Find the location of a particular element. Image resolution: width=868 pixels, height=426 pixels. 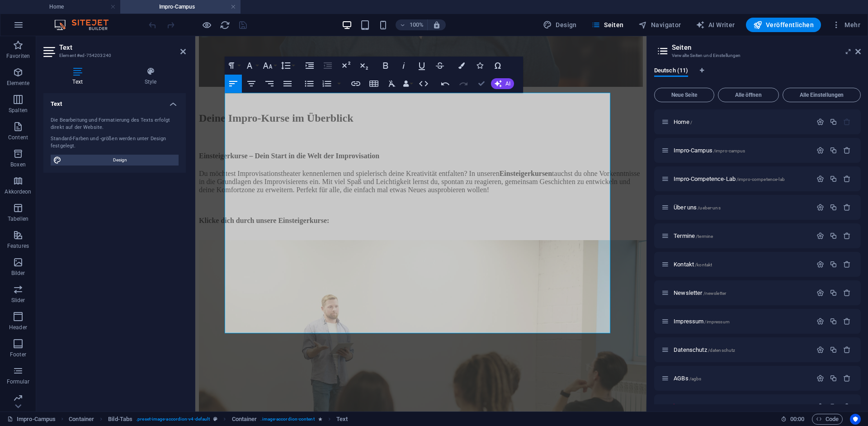

button: Alle öffnen is located at coordinates (748, 95).